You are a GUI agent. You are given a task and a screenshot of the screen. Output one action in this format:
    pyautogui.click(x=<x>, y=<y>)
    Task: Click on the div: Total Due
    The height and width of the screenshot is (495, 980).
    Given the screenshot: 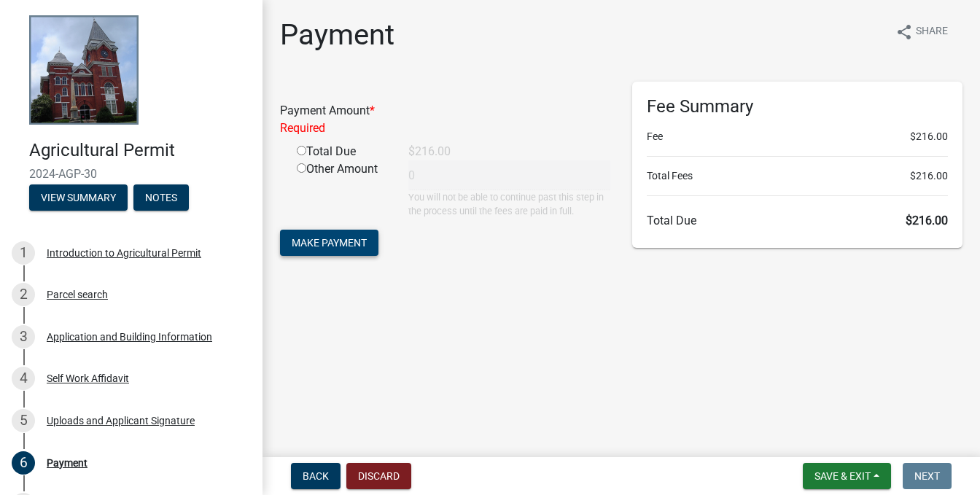 What is the action you would take?
    pyautogui.click(x=341, y=152)
    